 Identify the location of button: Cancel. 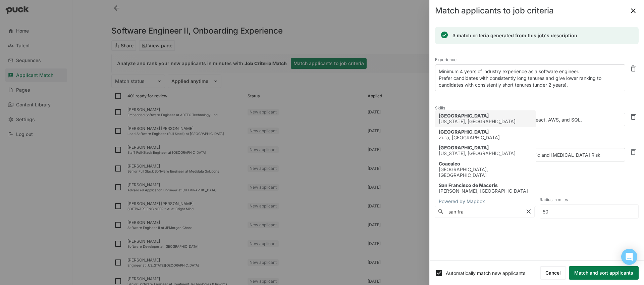
(553, 273).